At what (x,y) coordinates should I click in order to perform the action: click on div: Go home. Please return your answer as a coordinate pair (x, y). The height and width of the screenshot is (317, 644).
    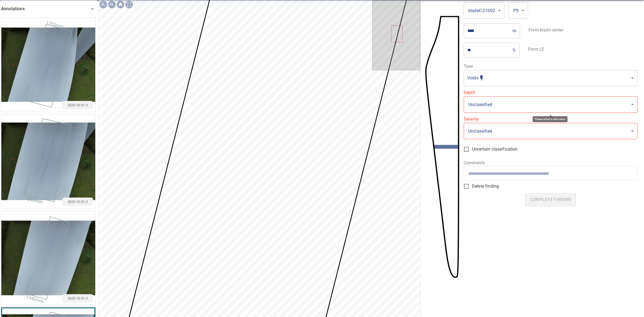
    Looking at the image, I should click on (121, 4).